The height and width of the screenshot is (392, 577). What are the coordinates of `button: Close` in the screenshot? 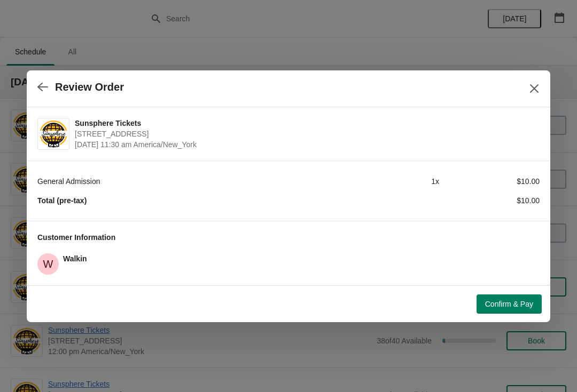 It's located at (534, 89).